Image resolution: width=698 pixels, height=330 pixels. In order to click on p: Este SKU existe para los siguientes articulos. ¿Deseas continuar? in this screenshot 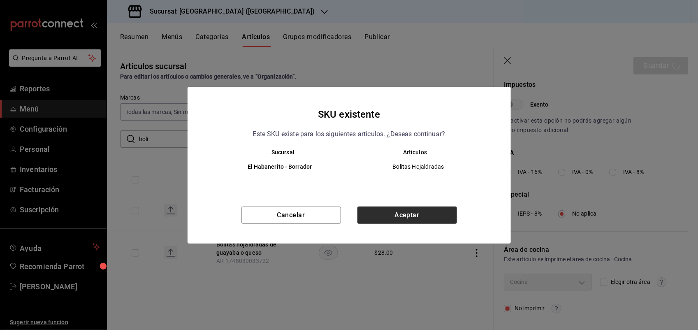, I will do `click(349, 134)`.